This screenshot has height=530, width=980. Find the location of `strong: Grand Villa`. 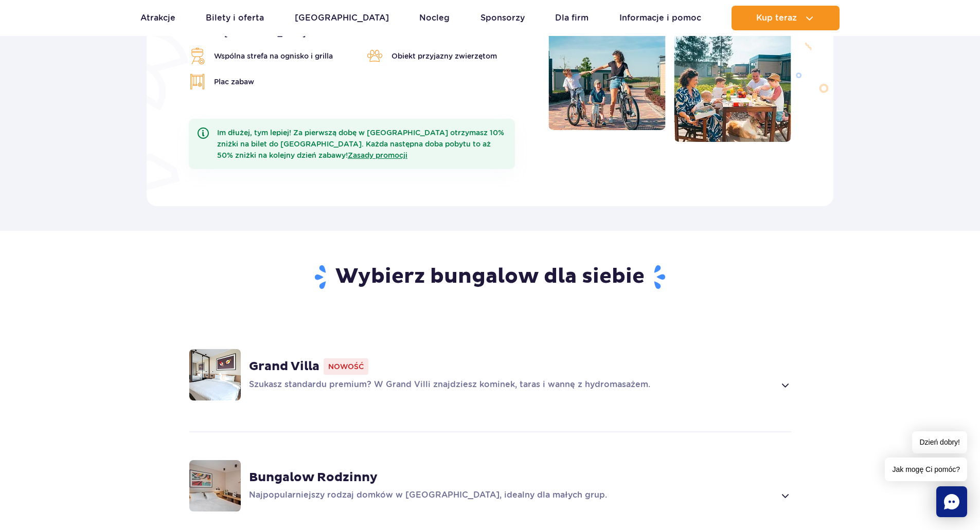

strong: Grand Villa is located at coordinates (284, 367).